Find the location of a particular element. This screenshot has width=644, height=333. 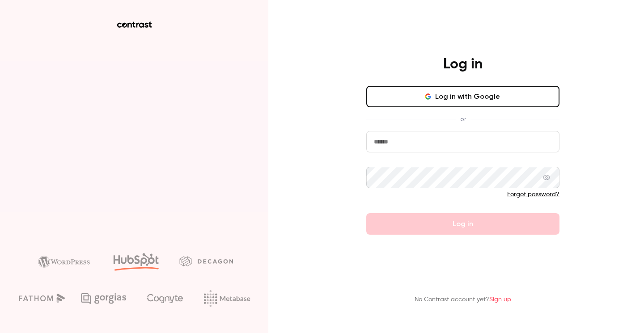

a: Sign up is located at coordinates (500, 299).